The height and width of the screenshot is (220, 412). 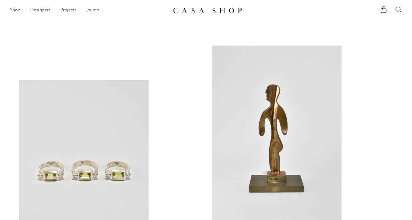 I want to click on a: Journal, so click(x=93, y=10).